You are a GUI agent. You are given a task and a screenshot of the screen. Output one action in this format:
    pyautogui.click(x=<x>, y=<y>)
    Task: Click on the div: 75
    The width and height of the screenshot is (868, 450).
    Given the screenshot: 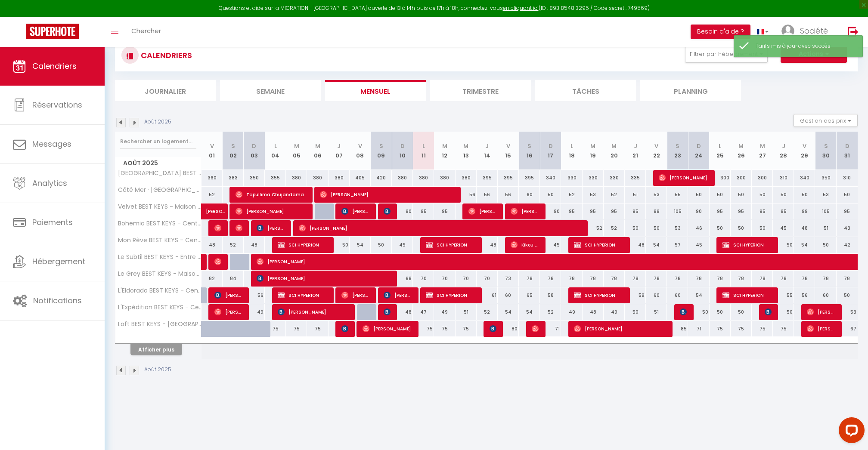 What is the action you would take?
    pyautogui.click(x=423, y=329)
    